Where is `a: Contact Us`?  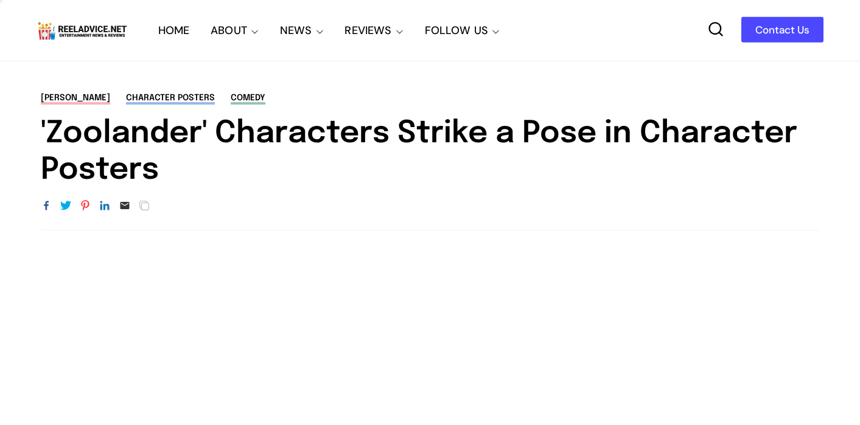 a: Contact Us is located at coordinates (782, 30).